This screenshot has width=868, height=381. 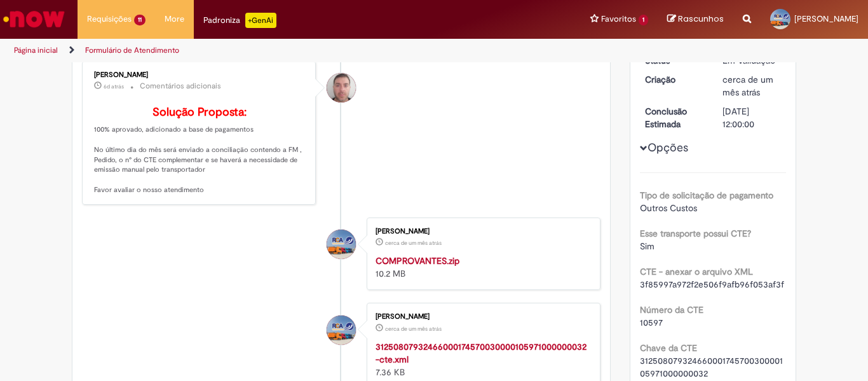 What do you see at coordinates (674, 117) in the screenshot?
I see `dt: Conclusão Estimada` at bounding box center [674, 117].